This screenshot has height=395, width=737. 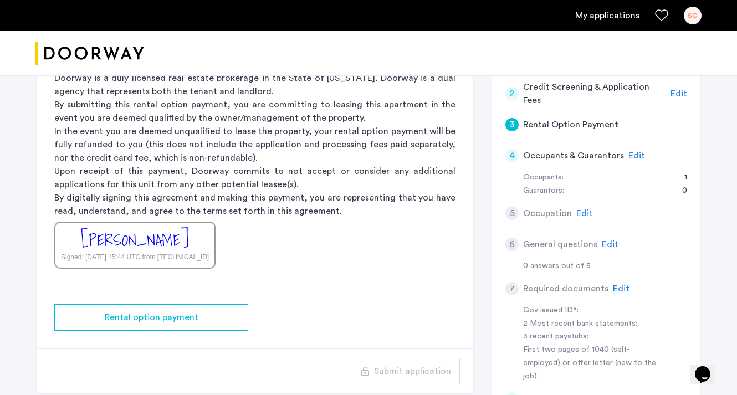 What do you see at coordinates (512, 125) in the screenshot?
I see `div: 3` at bounding box center [512, 125].